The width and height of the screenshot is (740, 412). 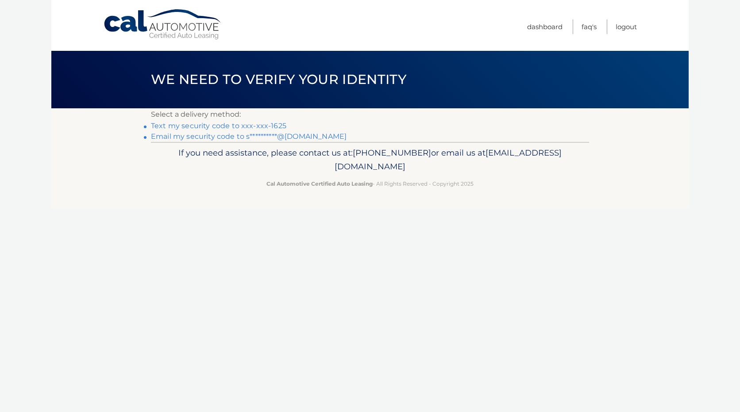 What do you see at coordinates (219, 126) in the screenshot?
I see `a: Text my security code to xxx-xxx-1625` at bounding box center [219, 126].